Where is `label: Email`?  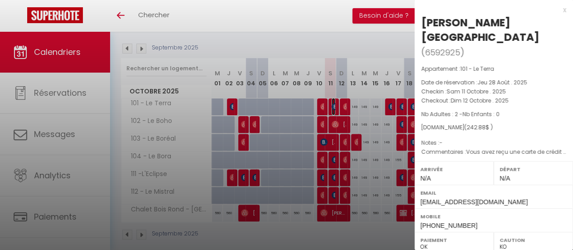 label: Email is located at coordinates (494, 193).